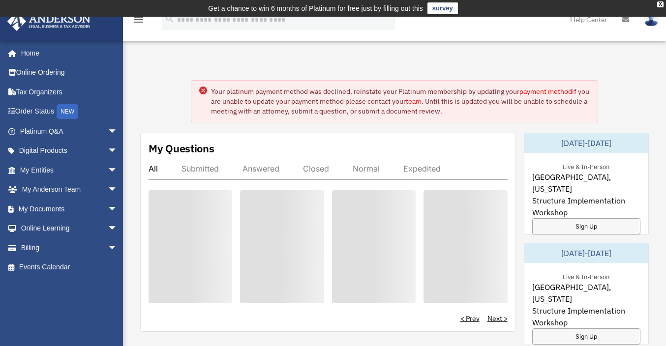  I want to click on a: My Documentsarrow_drop_down, so click(69, 209).